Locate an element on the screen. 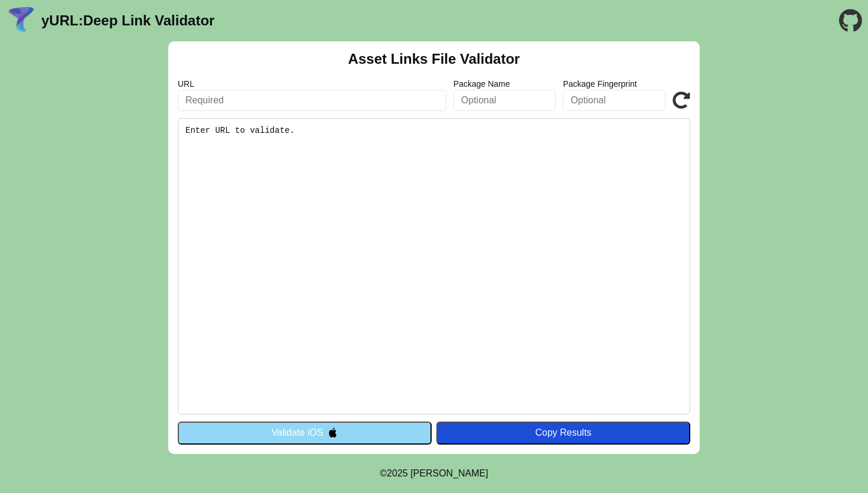 The height and width of the screenshot is (493, 868). label: Package Fingerprint is located at coordinates (614, 84).